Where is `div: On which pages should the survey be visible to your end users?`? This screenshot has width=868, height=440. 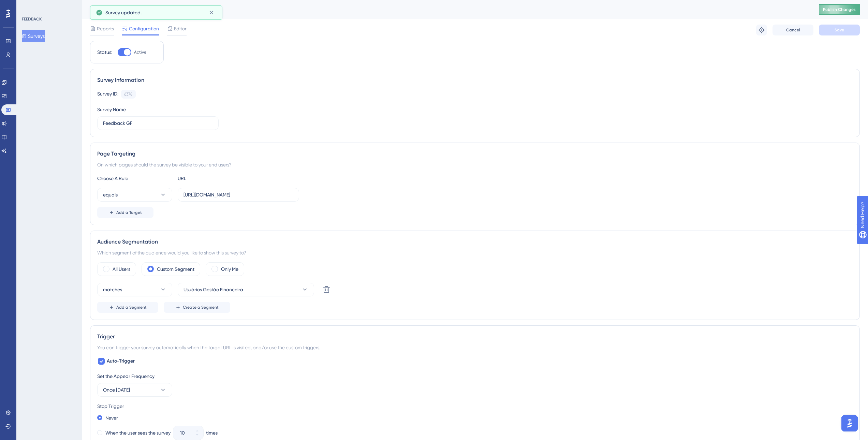
div: On which pages should the survey be visible to your end users? is located at coordinates (475, 164).